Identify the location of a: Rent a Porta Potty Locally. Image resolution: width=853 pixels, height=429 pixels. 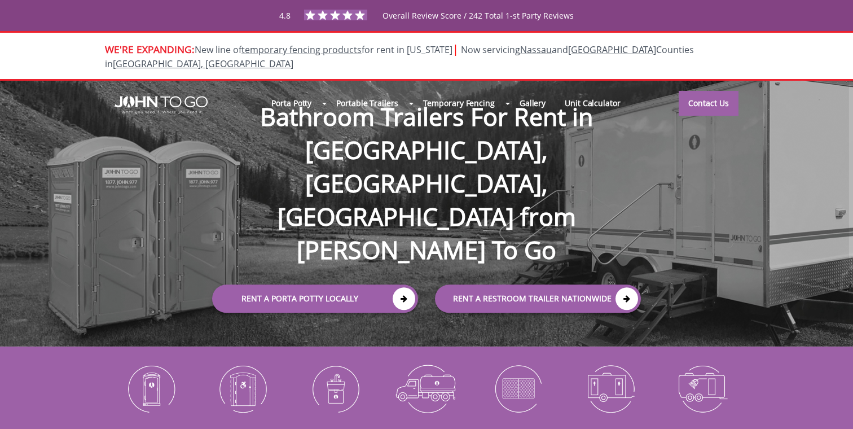
(315, 298).